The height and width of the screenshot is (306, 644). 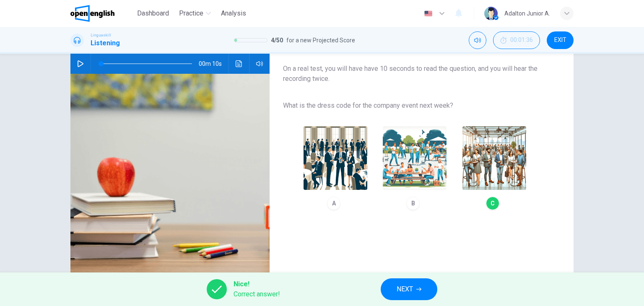 What do you see at coordinates (527, 14) in the screenshot?
I see `div: Adalton Junior A.` at bounding box center [527, 14].